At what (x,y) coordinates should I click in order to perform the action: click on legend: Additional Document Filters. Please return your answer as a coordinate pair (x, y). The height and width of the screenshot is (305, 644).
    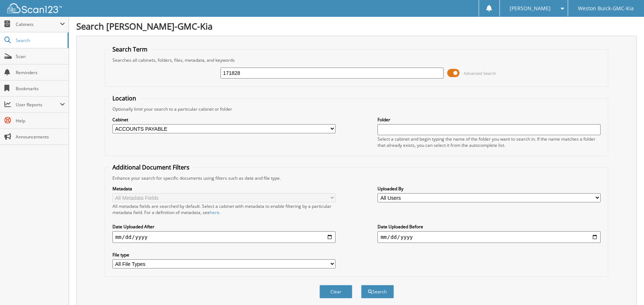
    Looking at the image, I should click on (151, 167).